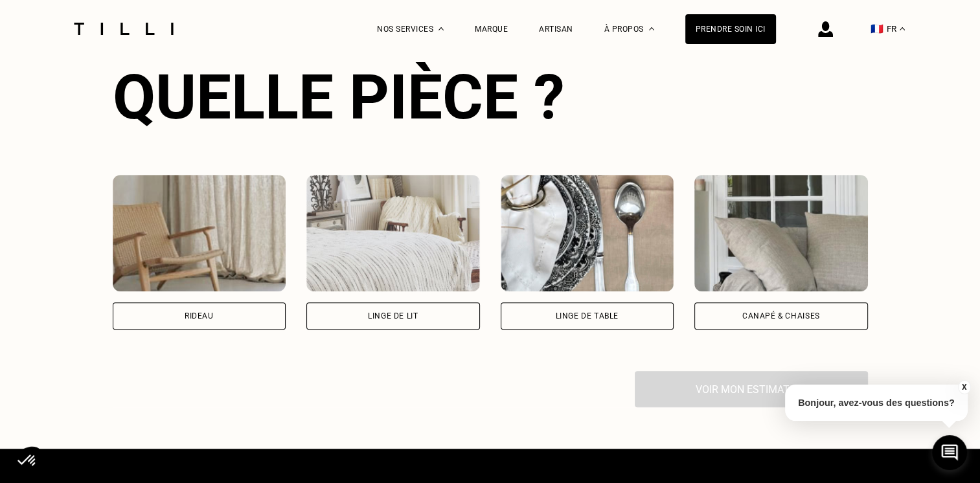  What do you see at coordinates (588, 233) in the screenshot?
I see `img: Tilli retouche votre Linge de table` at bounding box center [588, 233].